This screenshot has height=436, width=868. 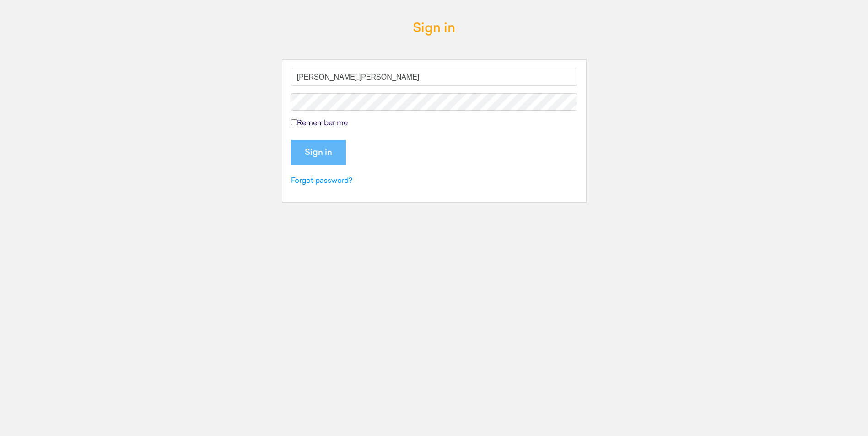 What do you see at coordinates (434, 77) in the screenshot?
I see `input: Email address` at bounding box center [434, 77].